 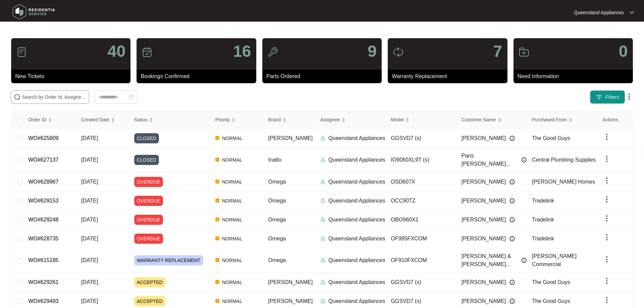 I want to click on span: Order ID, so click(x=37, y=120).